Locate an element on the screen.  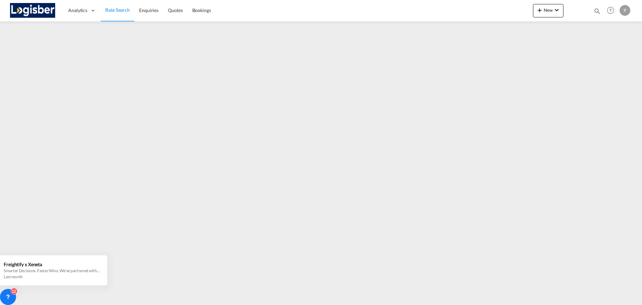
div: P is located at coordinates (625, 10).